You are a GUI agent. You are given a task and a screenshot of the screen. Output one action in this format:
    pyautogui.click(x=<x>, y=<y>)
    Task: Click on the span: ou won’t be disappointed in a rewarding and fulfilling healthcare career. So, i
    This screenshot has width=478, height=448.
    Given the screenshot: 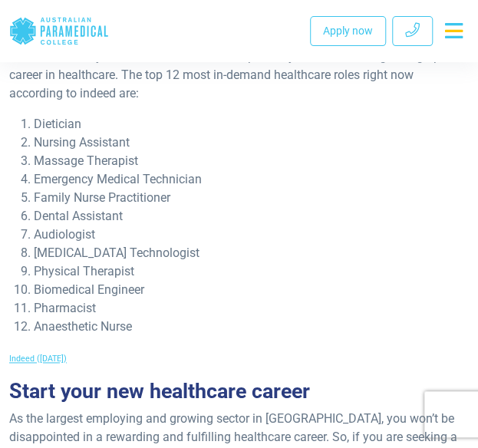 What is the action you would take?
    pyautogui.click(x=232, y=428)
    